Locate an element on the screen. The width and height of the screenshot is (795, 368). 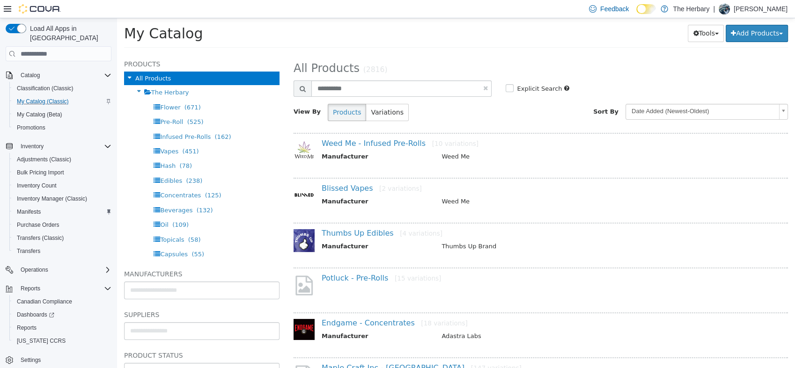
button: Settings is located at coordinates (58, 360).